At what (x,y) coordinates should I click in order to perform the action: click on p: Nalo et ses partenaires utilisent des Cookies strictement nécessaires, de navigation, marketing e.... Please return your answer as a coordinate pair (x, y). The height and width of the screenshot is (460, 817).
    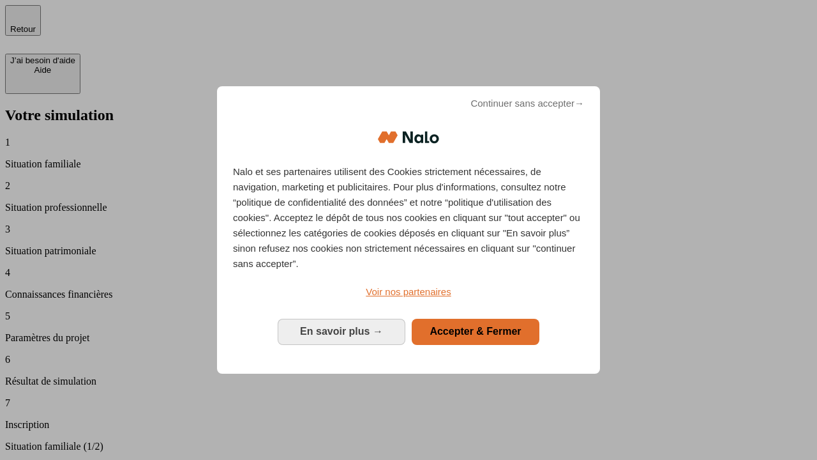
    Looking at the image, I should click on (409, 218).